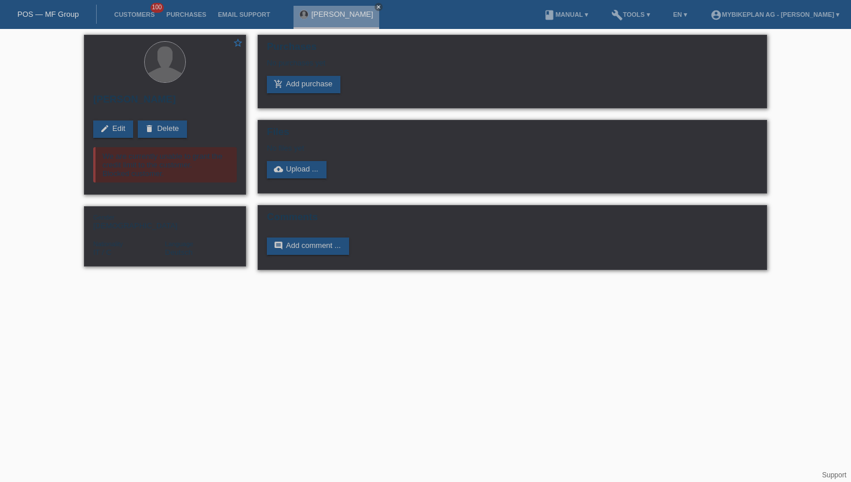 The height and width of the screenshot is (482, 851). What do you see at coordinates (680, 14) in the screenshot?
I see `a: EN ▾` at bounding box center [680, 14].